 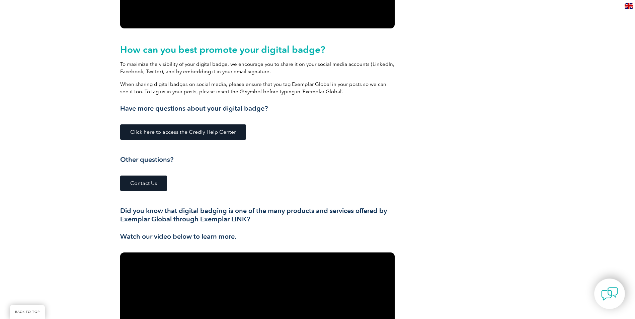 What do you see at coordinates (144, 184) in the screenshot?
I see `a: Contact Us` at bounding box center [144, 184].